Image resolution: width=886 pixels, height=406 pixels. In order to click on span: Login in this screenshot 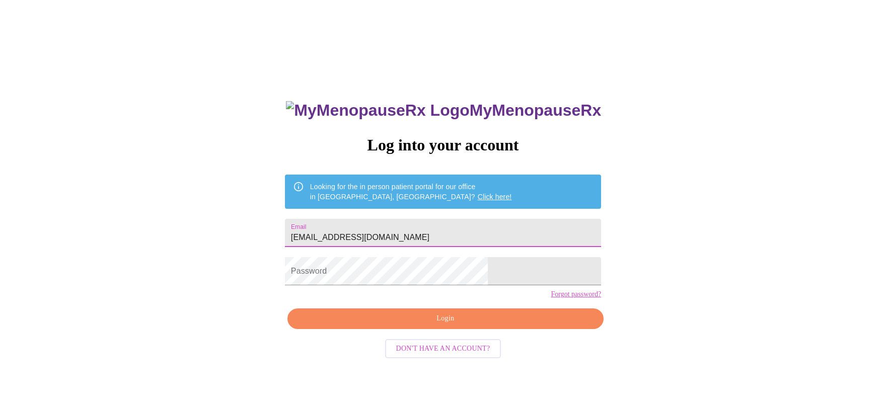, I will do `click(446, 319)`.